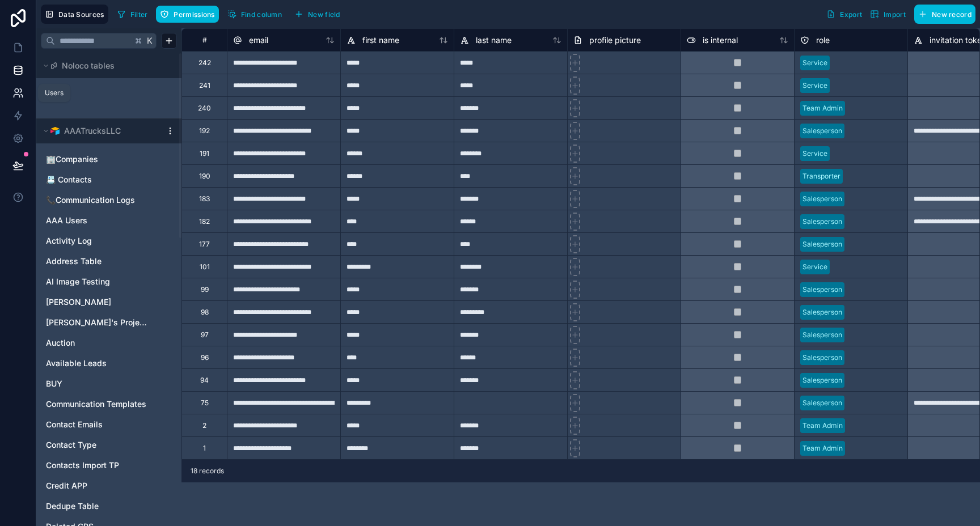 The width and height of the screenshot is (980, 526). I want to click on span: Permissions, so click(194, 14).